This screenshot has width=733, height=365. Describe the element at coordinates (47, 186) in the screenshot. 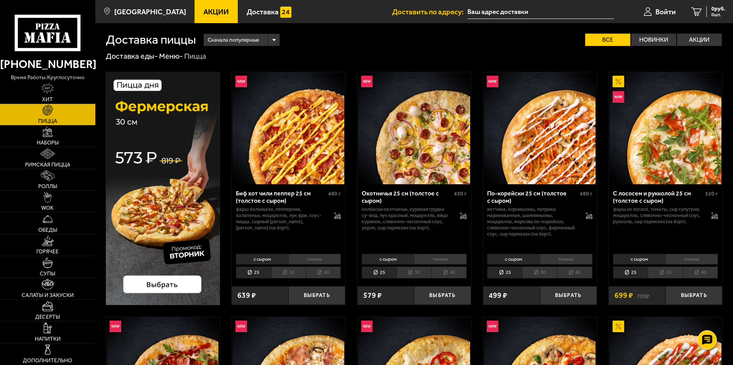

I see `span: Роллы` at that location.